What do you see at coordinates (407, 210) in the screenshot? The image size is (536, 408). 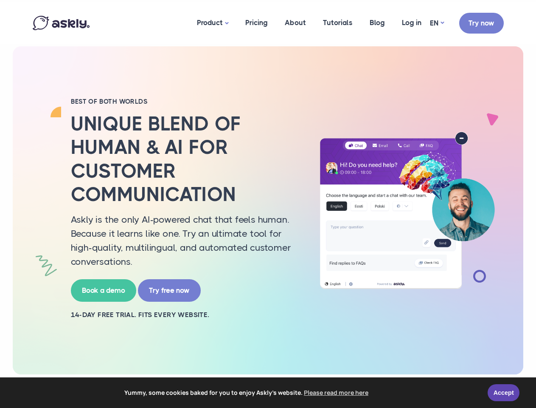 I see `img: AI multilingual chat` at bounding box center [407, 210].